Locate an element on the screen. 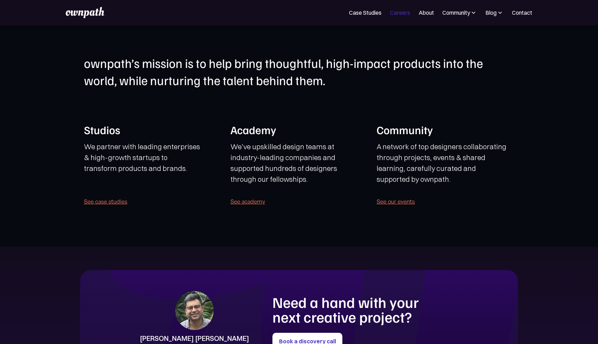 Image resolution: width=598 pixels, height=344 pixels. a: Careers is located at coordinates (400, 13).